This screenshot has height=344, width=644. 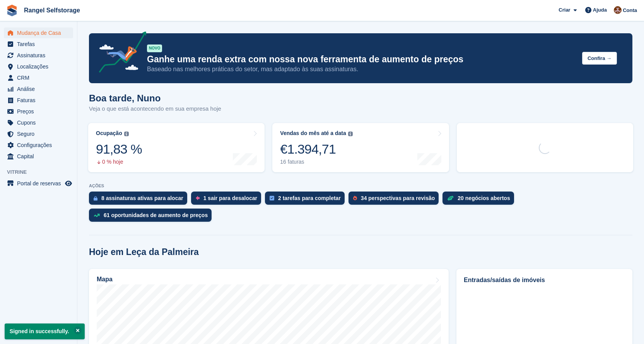 What do you see at coordinates (95, 198) in the screenshot?
I see `img: active_subscription_to_allocate_icon-d502201f5373d7db506a760aba3b589e785aa758c864c3986d89f69b8ff3...` at bounding box center [95, 198].